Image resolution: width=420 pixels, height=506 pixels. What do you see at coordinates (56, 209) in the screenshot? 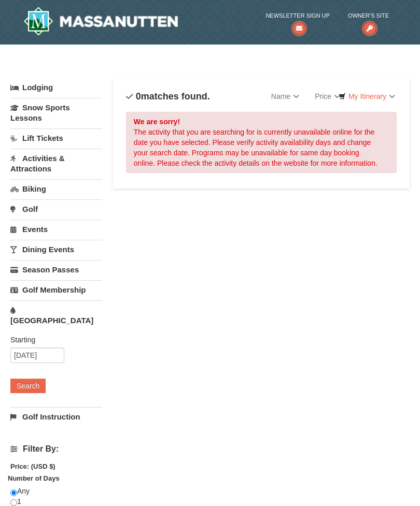
I see `a: Golf` at bounding box center [56, 209].